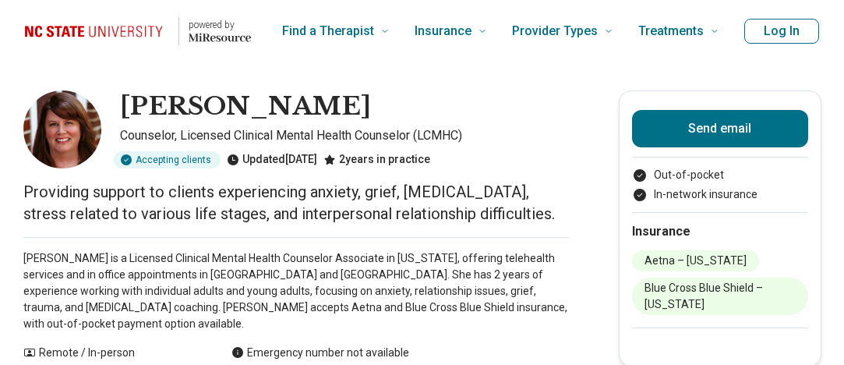 The height and width of the screenshot is (365, 844). I want to click on a: Home page, so click(138, 31).